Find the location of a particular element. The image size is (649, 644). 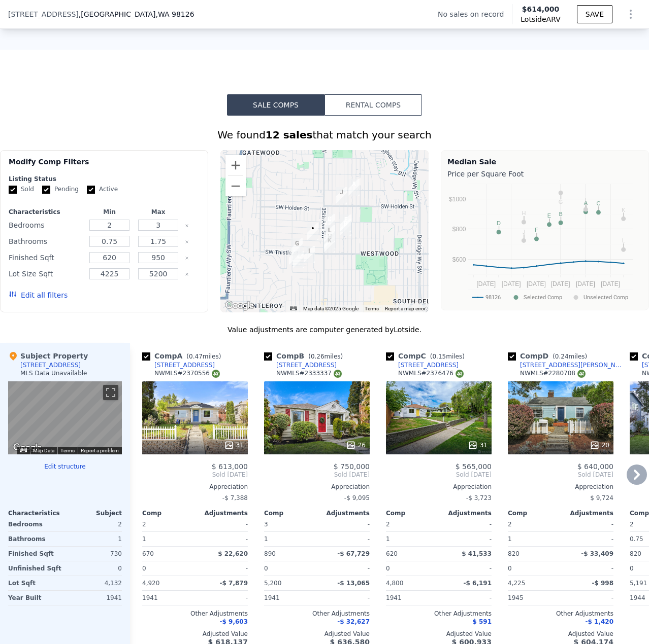

div: 3733 SW Tillman St is located at coordinates (299, 260).